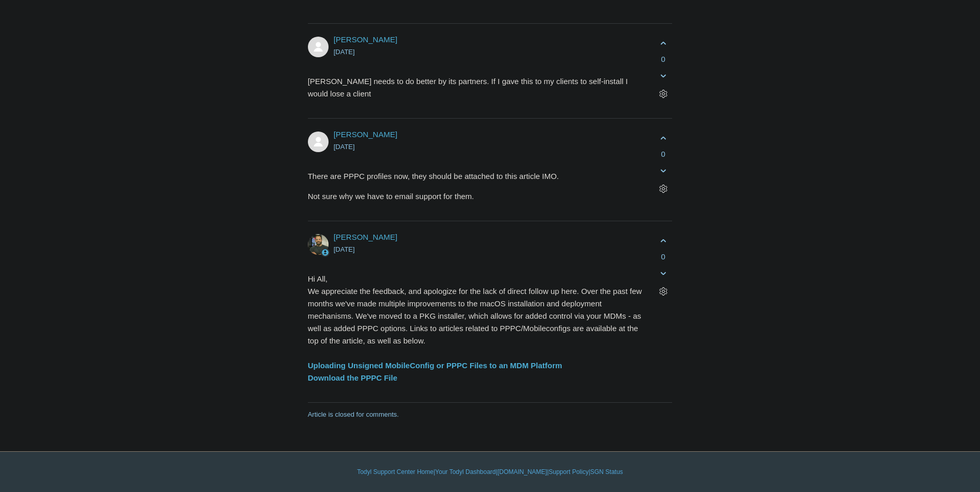 The image size is (980, 492). Describe the element at coordinates (465, 473) in the screenshot. I see `a: Your Todyl Dashboard` at that location.